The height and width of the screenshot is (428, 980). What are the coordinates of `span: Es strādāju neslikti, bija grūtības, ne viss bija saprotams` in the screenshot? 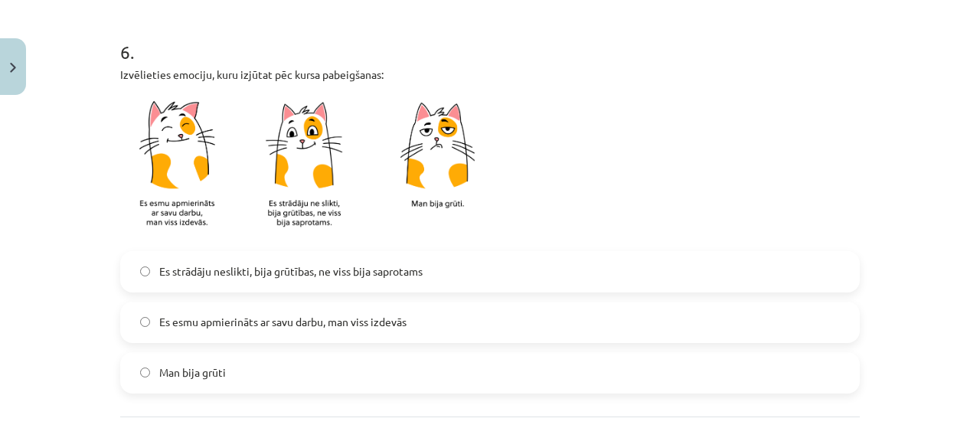 It's located at (291, 271).